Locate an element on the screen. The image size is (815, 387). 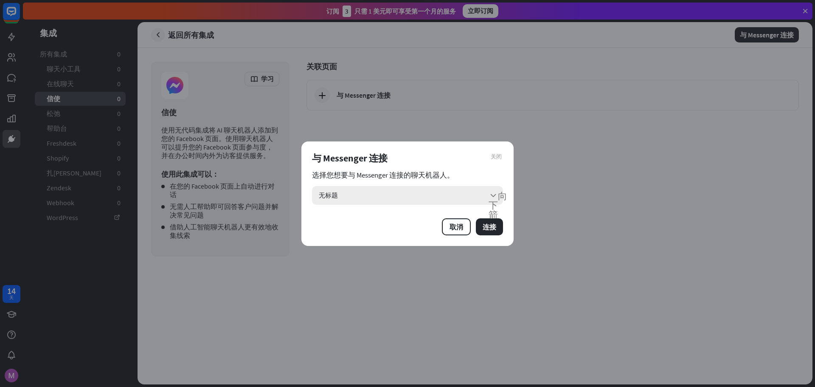
font: 连接 is located at coordinates (489, 227).